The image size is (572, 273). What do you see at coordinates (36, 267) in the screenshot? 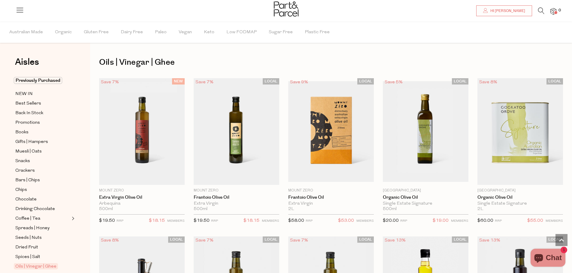
I see `span: Oils | Vinegar | Ghee` at bounding box center [36, 267].